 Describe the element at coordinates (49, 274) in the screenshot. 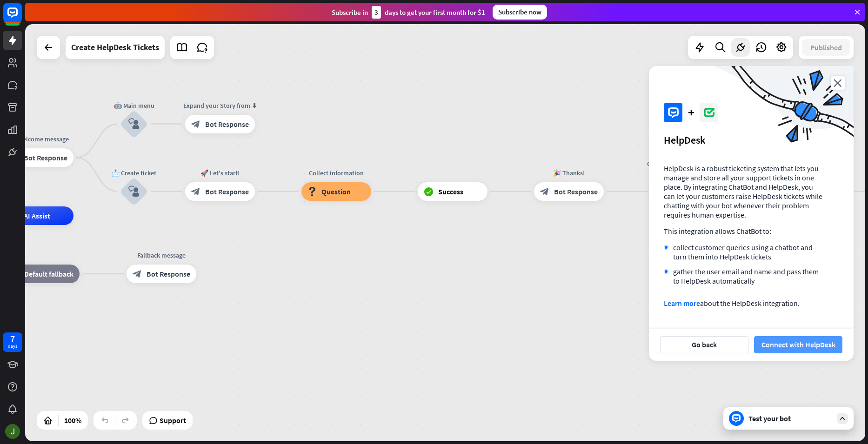

I see `span: Default fallback` at that location.